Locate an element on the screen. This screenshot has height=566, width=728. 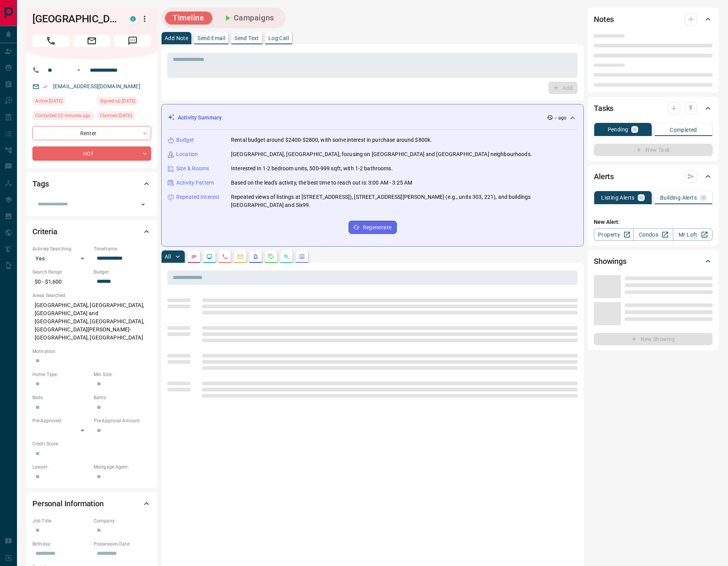
button: Campaigns is located at coordinates (249, 18).